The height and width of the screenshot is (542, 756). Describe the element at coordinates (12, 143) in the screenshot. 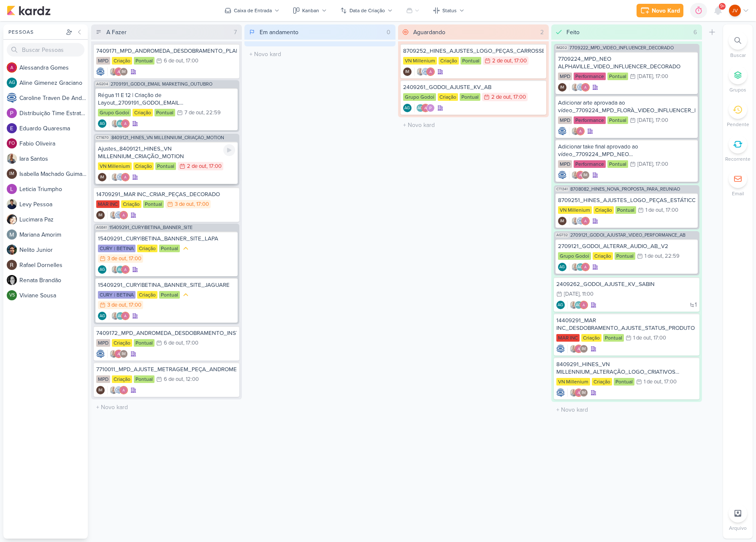

I see `div: Fabio Oliveira` at that location.